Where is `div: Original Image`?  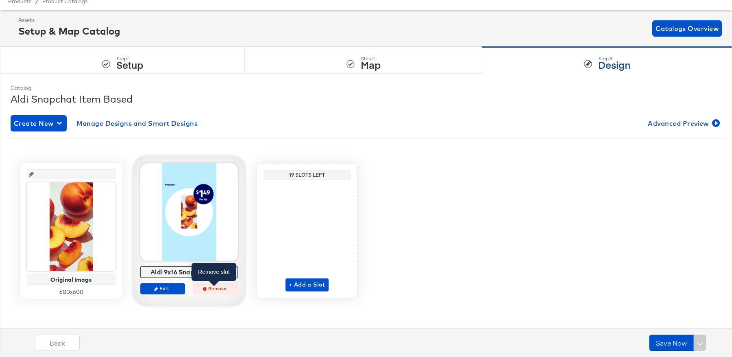 div: Original Image is located at coordinates (71, 279).